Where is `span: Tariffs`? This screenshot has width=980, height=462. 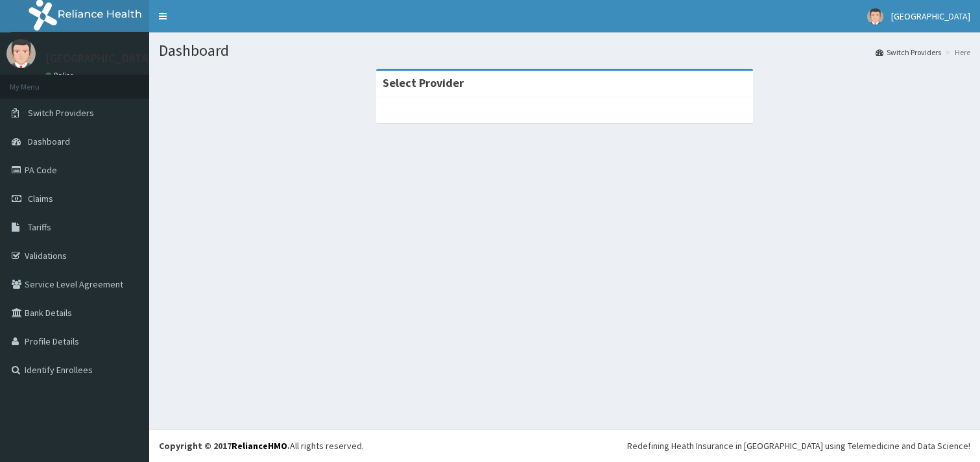 span: Tariffs is located at coordinates (40, 227).